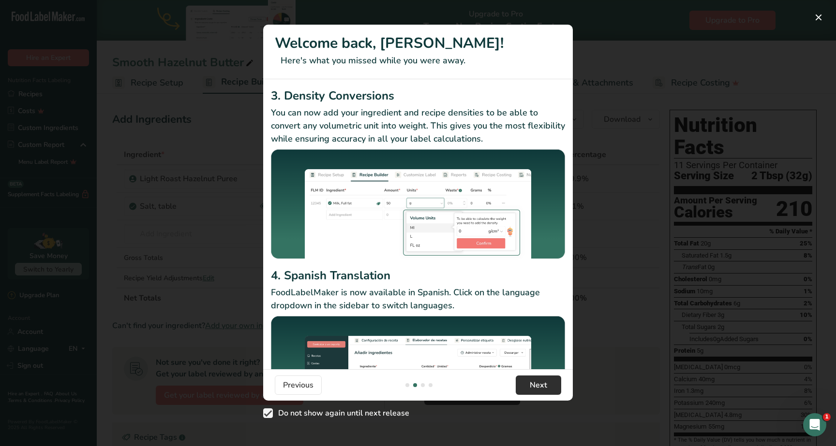 The height and width of the screenshot is (446, 836). I want to click on p: FoodLabelMaker is now available in Spanish. Click on the language dropdown in the sidebar to swit..., so click(418, 299).